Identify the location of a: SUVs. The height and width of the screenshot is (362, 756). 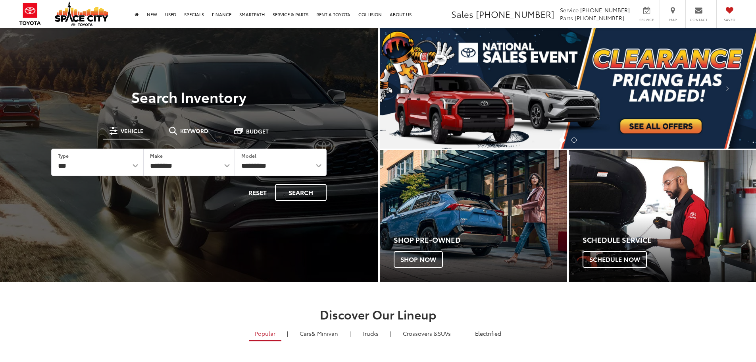
(427, 333).